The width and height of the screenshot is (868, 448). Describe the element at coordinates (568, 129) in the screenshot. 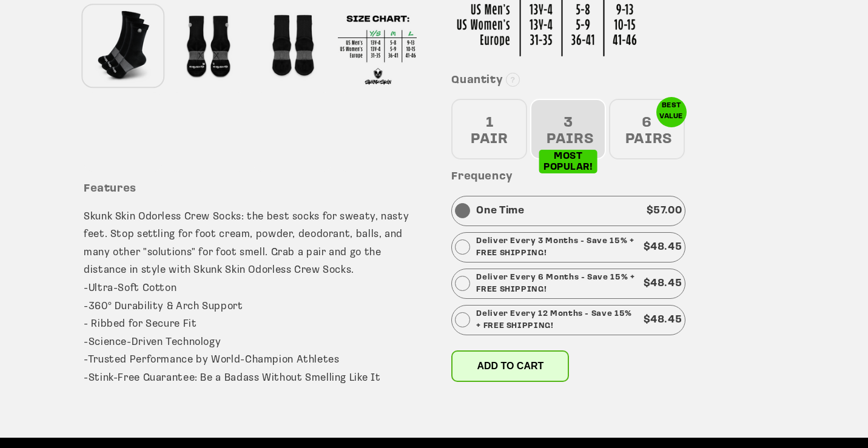

I see `div: 3 PAIRS` at that location.